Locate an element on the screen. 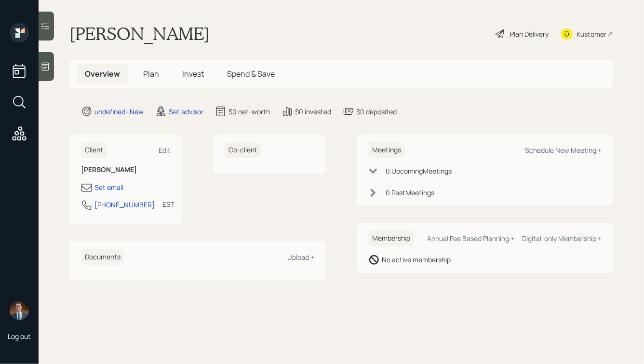 The width and height of the screenshot is (644, 364). img: hunter_neumayer.jpg is located at coordinates (19, 310).